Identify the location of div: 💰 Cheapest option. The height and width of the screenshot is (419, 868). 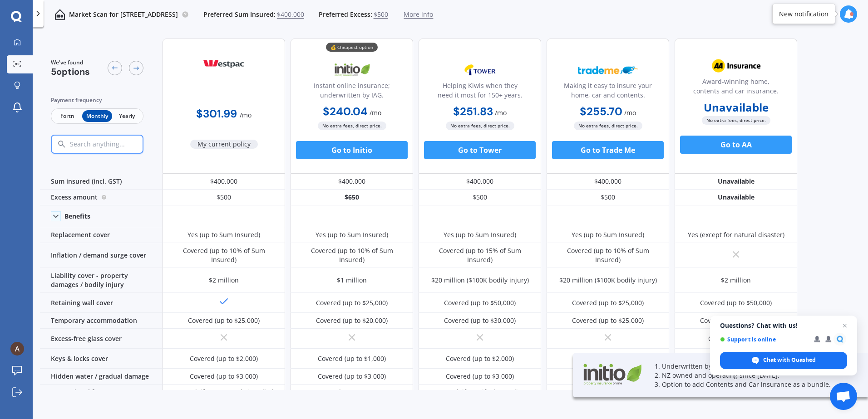
(352, 47).